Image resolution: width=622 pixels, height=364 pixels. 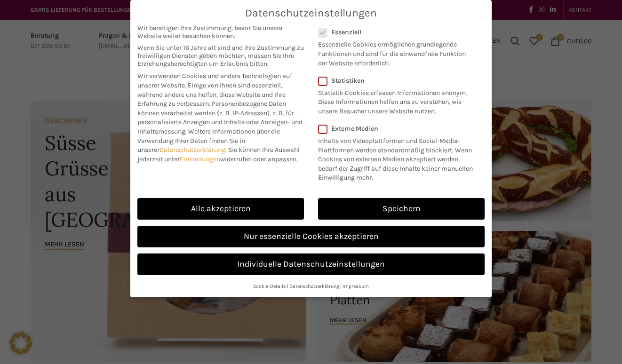 I want to click on label: Statistiken, so click(x=395, y=80).